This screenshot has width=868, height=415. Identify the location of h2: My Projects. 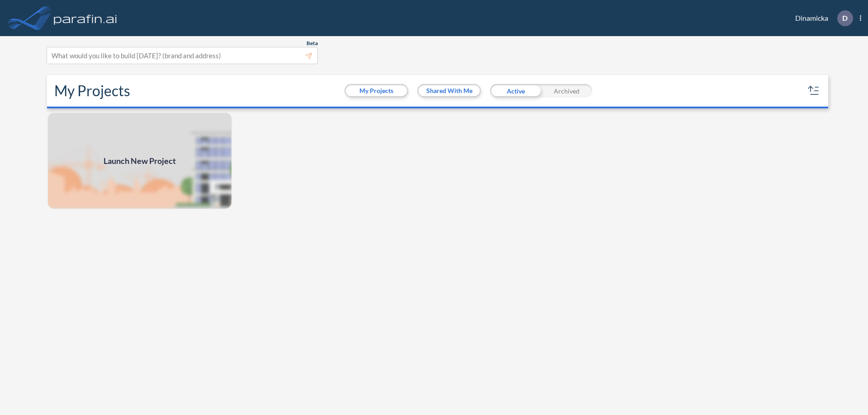
(92, 91).